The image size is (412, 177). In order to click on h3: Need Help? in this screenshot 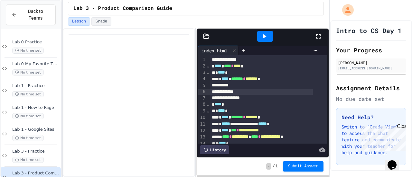, I will do `click(371, 117)`.